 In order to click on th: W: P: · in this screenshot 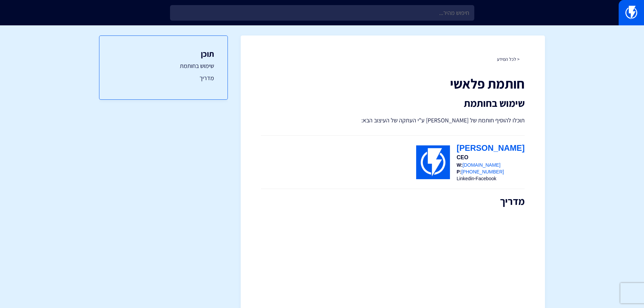, I will do `click(490, 162)`.